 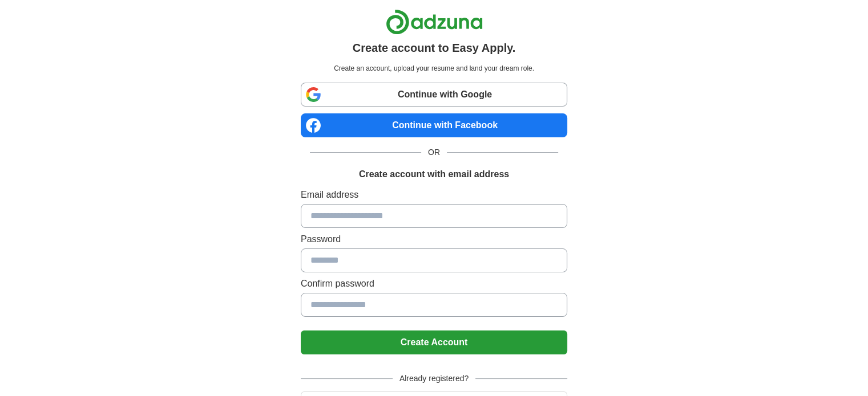 What do you see at coordinates (433, 152) in the screenshot?
I see `span: OR` at bounding box center [433, 152].